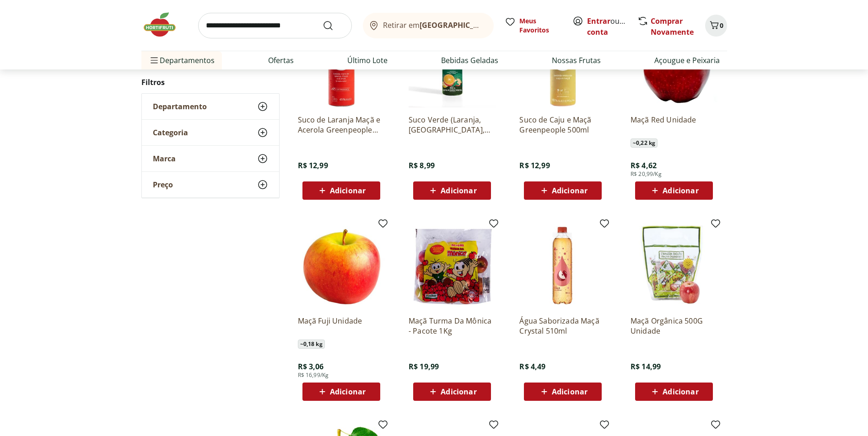 This screenshot has width=868, height=436. Describe the element at coordinates (367, 60) in the screenshot. I see `a: Último Lote` at that location.